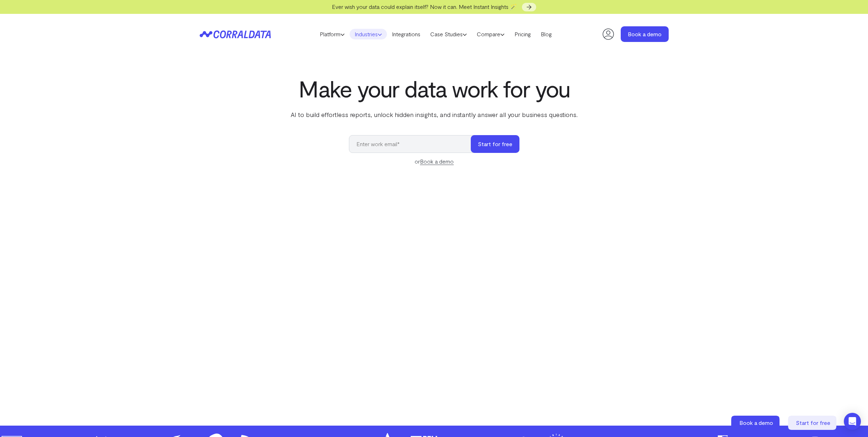 The height and width of the screenshot is (437, 868). I want to click on a: Start for free, so click(813, 423).